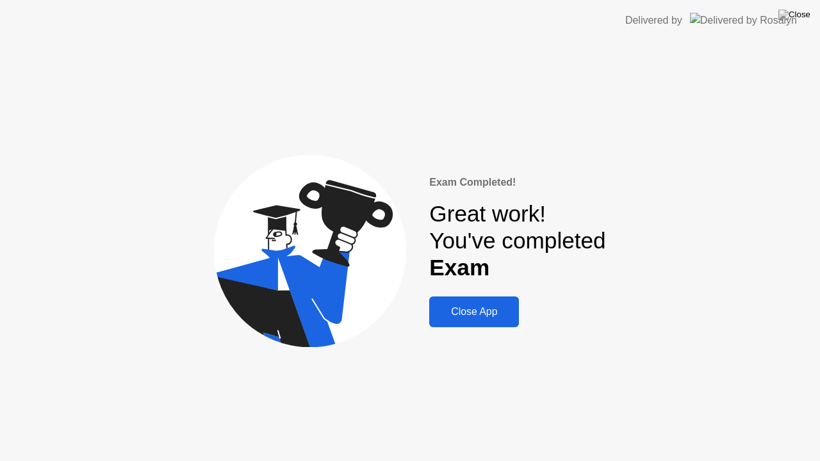 The width and height of the screenshot is (820, 461). What do you see at coordinates (794, 15) in the screenshot?
I see `img: Close` at bounding box center [794, 15].